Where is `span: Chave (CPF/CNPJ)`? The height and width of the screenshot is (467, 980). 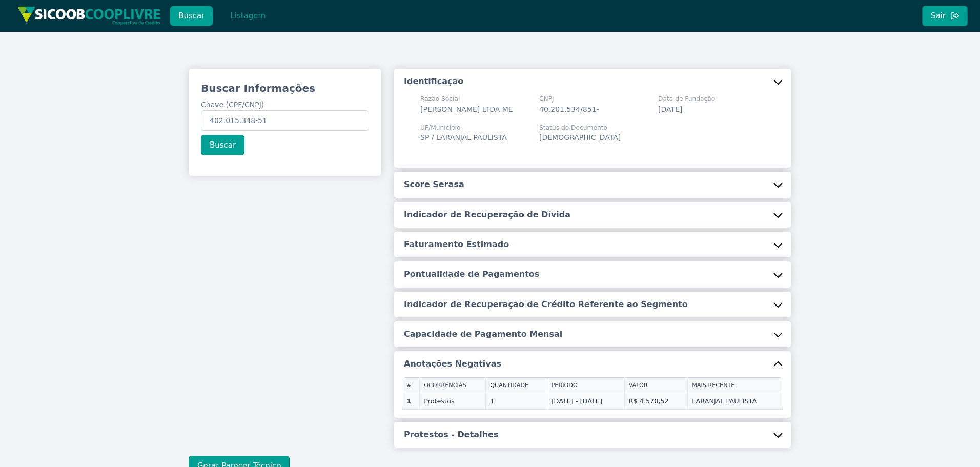 span: Chave (CPF/CNPJ) is located at coordinates (232, 105).